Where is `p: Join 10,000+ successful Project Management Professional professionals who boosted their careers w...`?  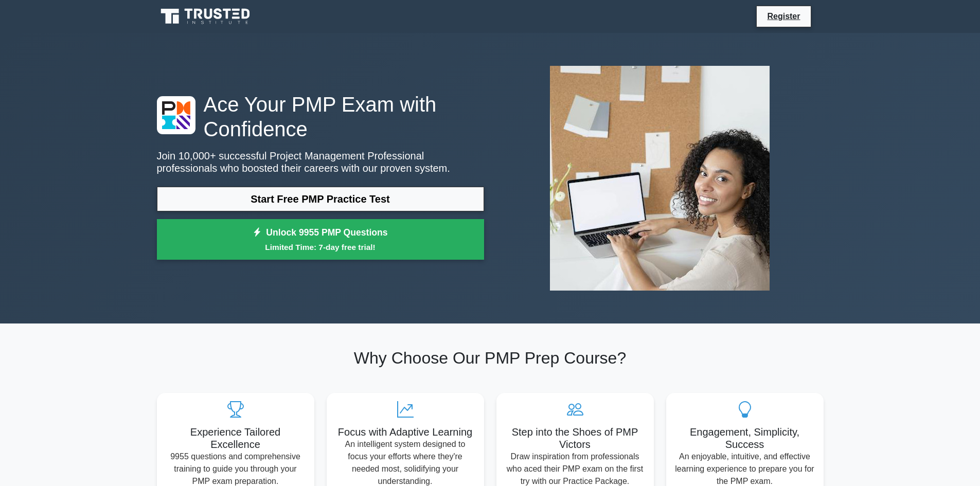
p: Join 10,000+ successful Project Management Professional professionals who boosted their careers w... is located at coordinates (321, 162).